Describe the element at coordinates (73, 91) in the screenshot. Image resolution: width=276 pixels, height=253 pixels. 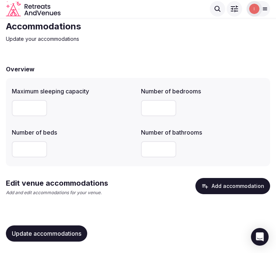
I see `label: Maximum sleeping capacity` at that location.